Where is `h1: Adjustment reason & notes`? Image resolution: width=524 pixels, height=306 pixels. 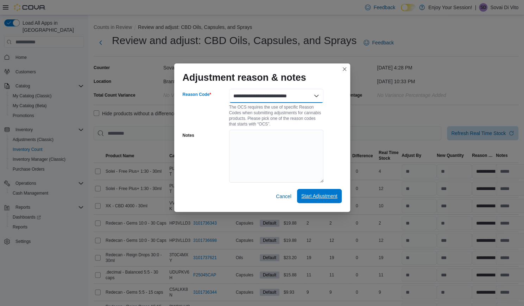
h1: Adjustment reason & notes is located at coordinates (244, 77).